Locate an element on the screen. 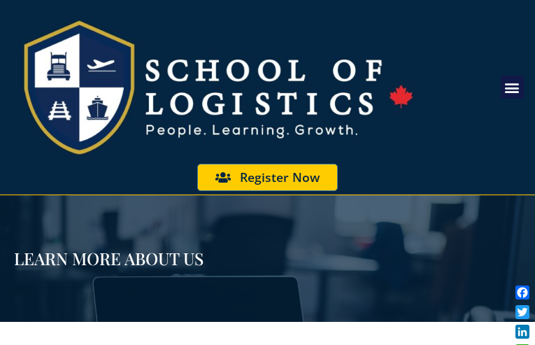 The image size is (535, 345). a: Facebook is located at coordinates (523, 292).